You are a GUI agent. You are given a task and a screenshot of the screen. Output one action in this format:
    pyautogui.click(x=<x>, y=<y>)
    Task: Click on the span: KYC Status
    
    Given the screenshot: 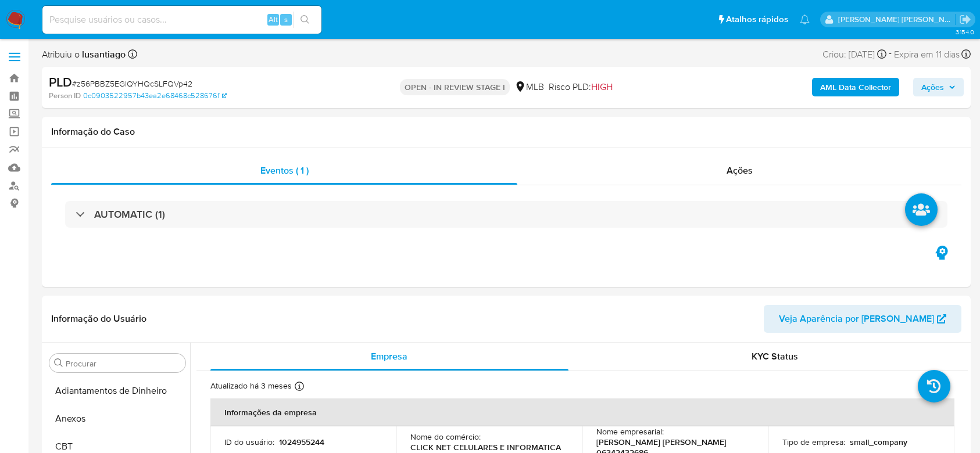 What is the action you would take?
    pyautogui.click(x=775, y=356)
    